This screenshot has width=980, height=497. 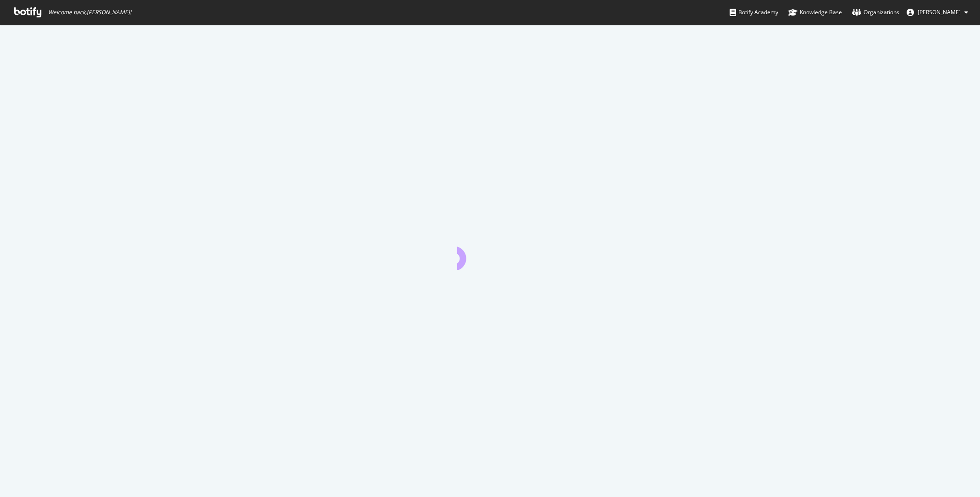 I want to click on div: Organizations, so click(x=875, y=13).